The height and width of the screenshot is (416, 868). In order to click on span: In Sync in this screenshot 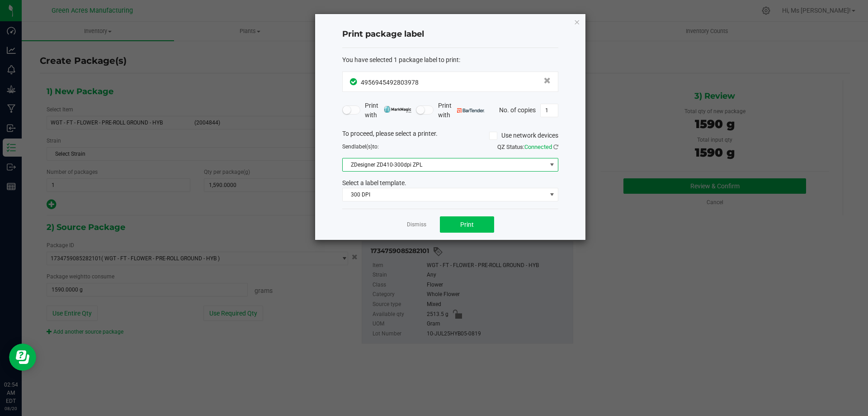, I will do `click(354, 81)`.